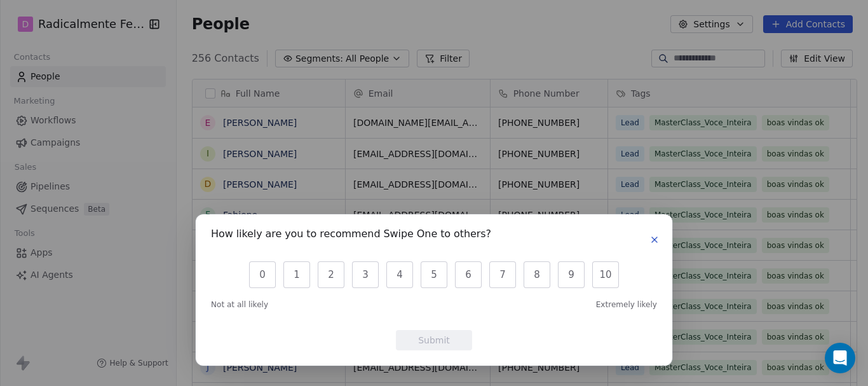 This screenshot has width=868, height=386. Describe the element at coordinates (626, 304) in the screenshot. I see `span: Extremely likely` at that location.